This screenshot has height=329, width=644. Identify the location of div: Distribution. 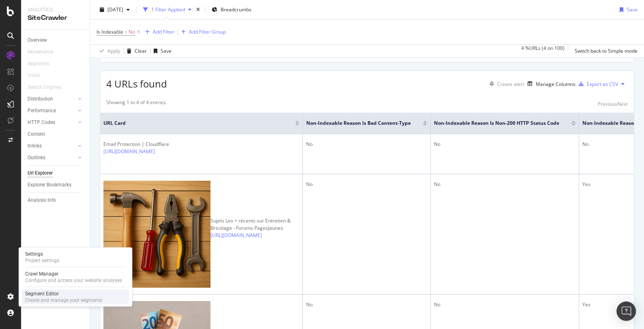
(40, 99).